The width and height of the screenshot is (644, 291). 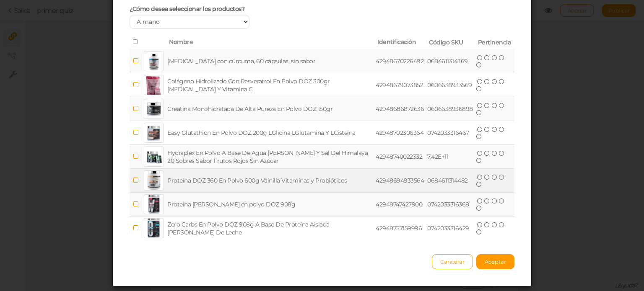 What do you see at coordinates (400, 133) in the screenshot?
I see `font: 42948702306364` at bounding box center [400, 133].